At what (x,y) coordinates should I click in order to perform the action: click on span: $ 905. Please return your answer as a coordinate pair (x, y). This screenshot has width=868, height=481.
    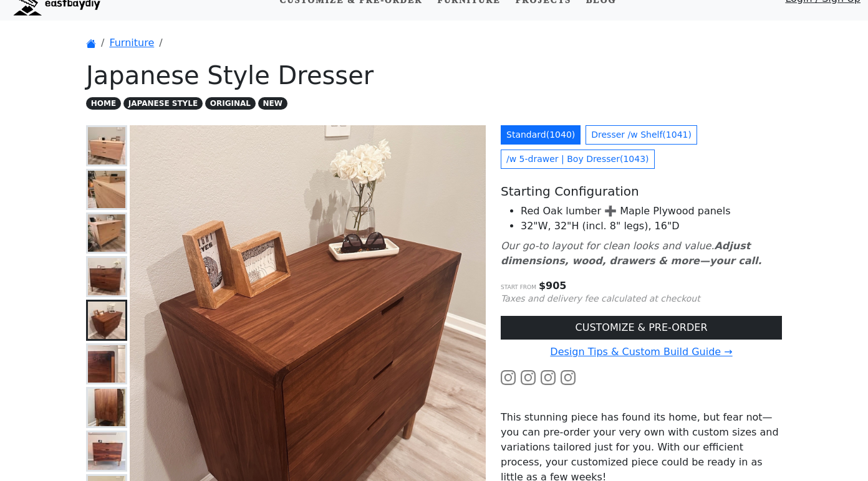
    Looking at the image, I should click on (552, 286).